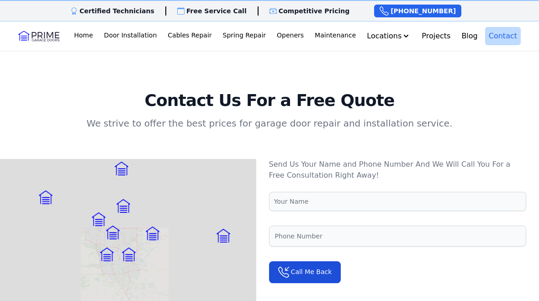  I want to click on img: Logo, so click(39, 36).